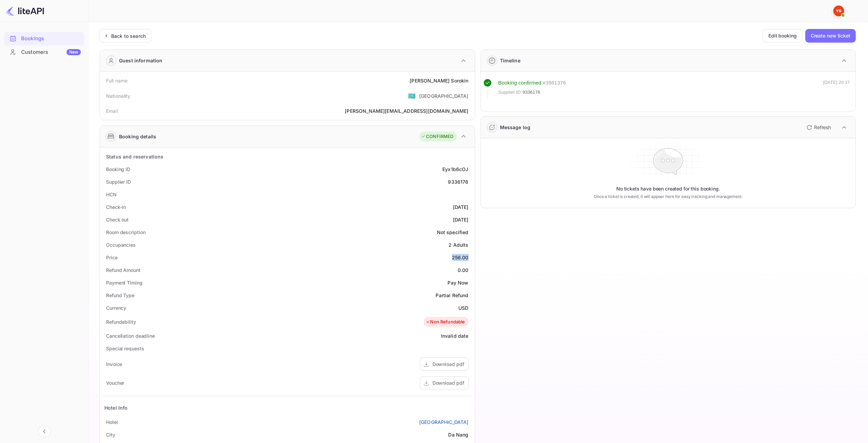 This screenshot has height=443, width=868. What do you see at coordinates (111, 194) in the screenshot?
I see `div: HCN` at bounding box center [111, 194].